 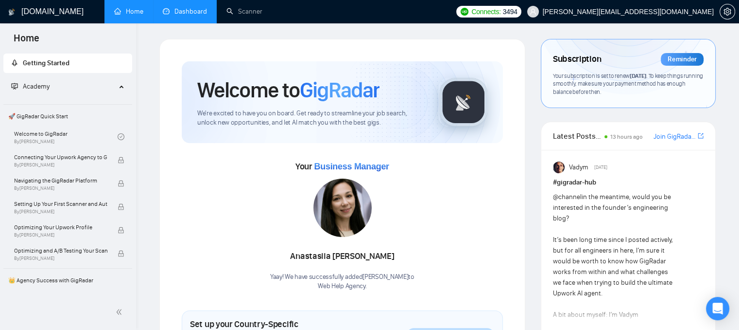 What do you see at coordinates (15, 63) in the screenshot?
I see `span: rocket` at bounding box center [15, 63].